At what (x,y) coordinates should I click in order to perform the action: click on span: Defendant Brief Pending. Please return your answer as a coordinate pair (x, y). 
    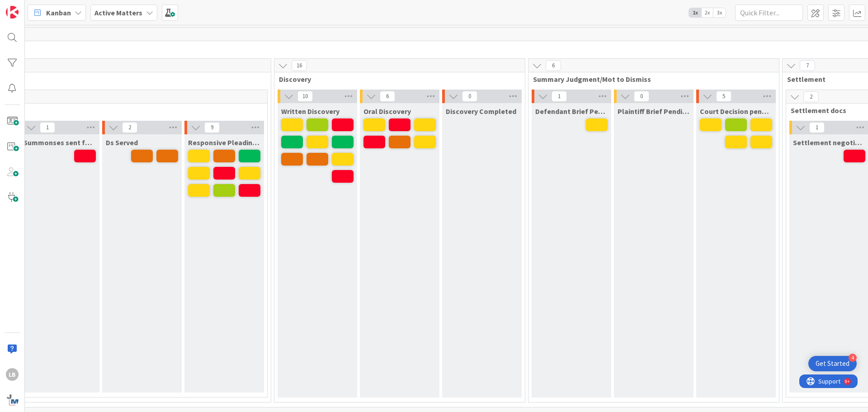
    Looking at the image, I should click on (571, 111).